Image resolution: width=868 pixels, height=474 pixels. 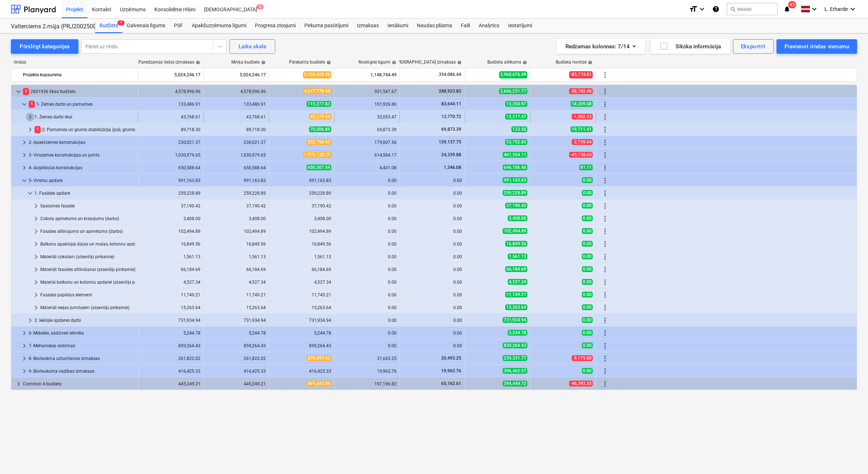 I want to click on div: 11,749.21, so click(x=171, y=295).